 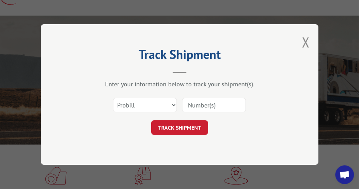 I want to click on button: Close modal, so click(x=306, y=42).